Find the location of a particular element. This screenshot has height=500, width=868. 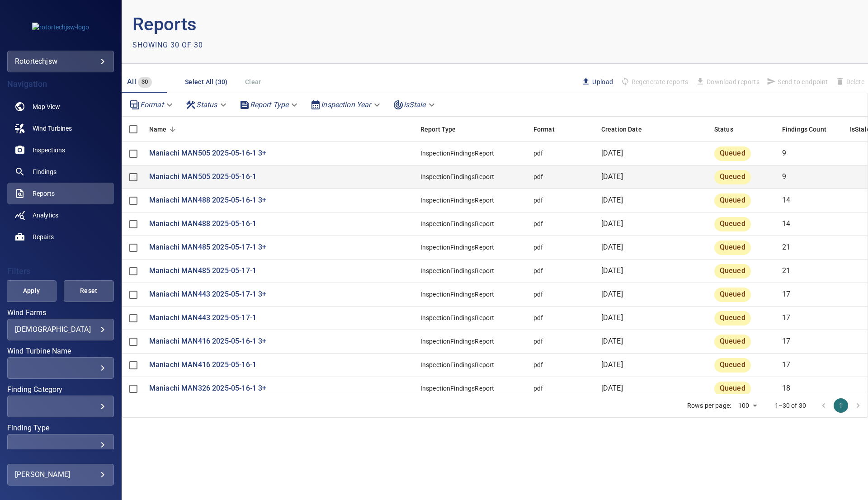

a: Maniachi MAN443 2025-05-17-1 3+ is located at coordinates (208, 295).